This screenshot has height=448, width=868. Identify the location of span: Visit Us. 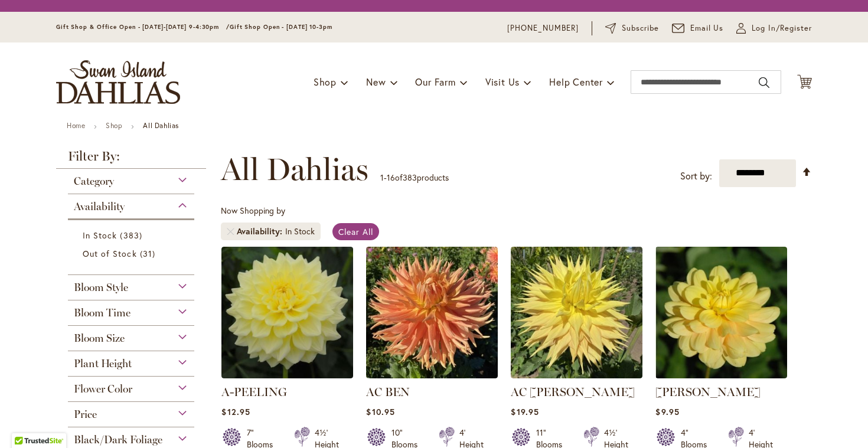
(503, 81).